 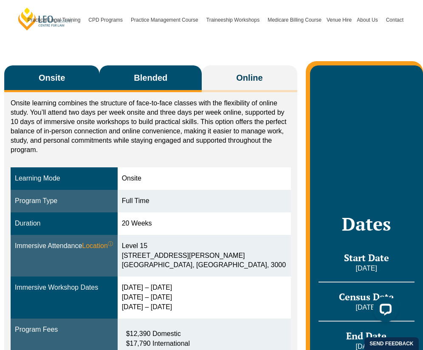 I want to click on div: Learning Mode, so click(x=64, y=178).